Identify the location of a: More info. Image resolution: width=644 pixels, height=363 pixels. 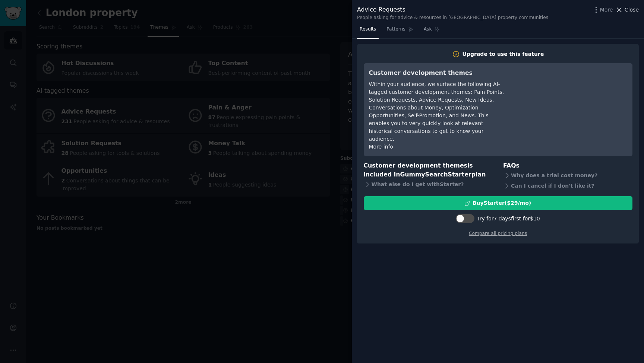
(381, 147).